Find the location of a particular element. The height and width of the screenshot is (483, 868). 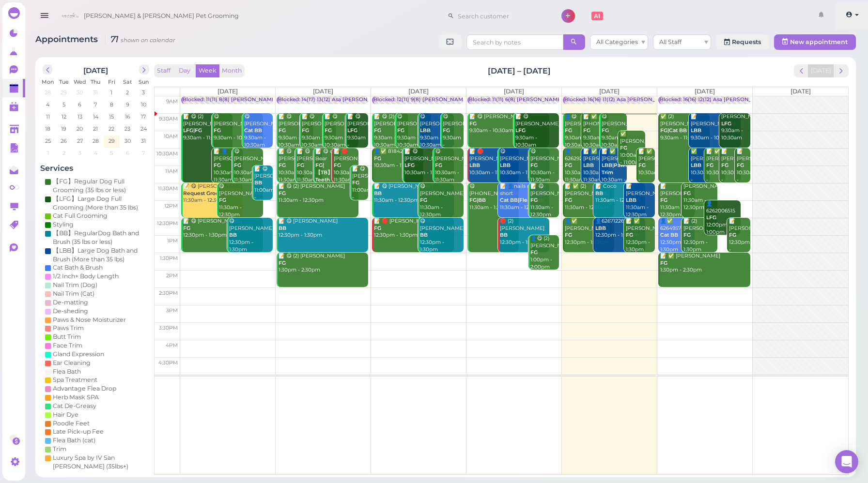

b: LBB|Paws Trim is located at coordinates (615, 169).